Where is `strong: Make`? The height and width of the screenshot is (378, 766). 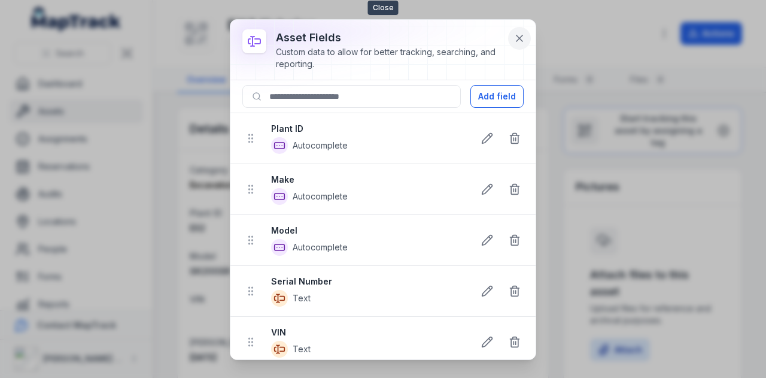 strong: Make is located at coordinates (367, 180).